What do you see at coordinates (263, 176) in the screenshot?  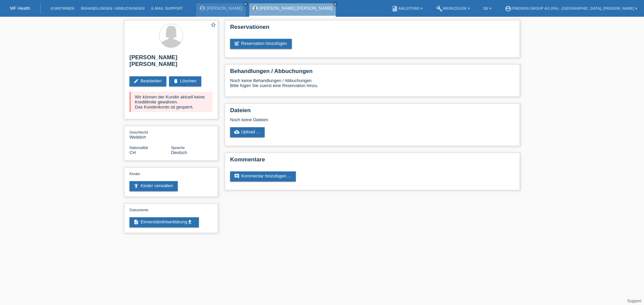 I see `a: commentKommentar hinzufügen ...` at bounding box center [263, 176].